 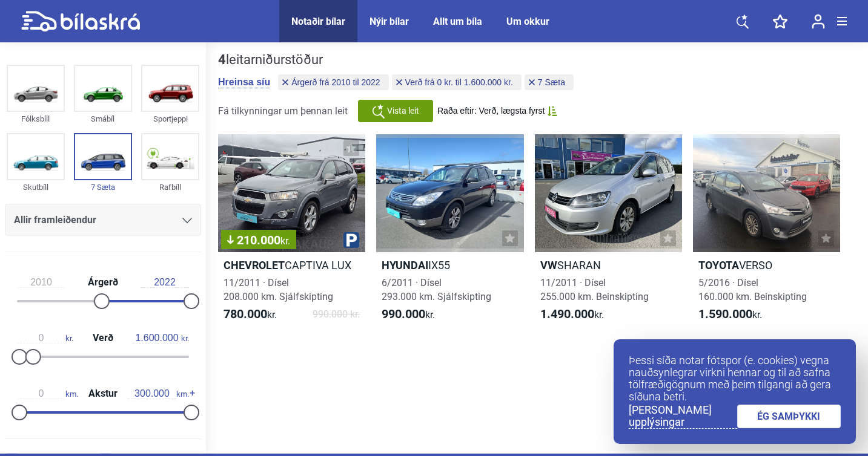 I want to click on button: Raða eftir: Verð, lægsta fyrst, so click(x=497, y=111).